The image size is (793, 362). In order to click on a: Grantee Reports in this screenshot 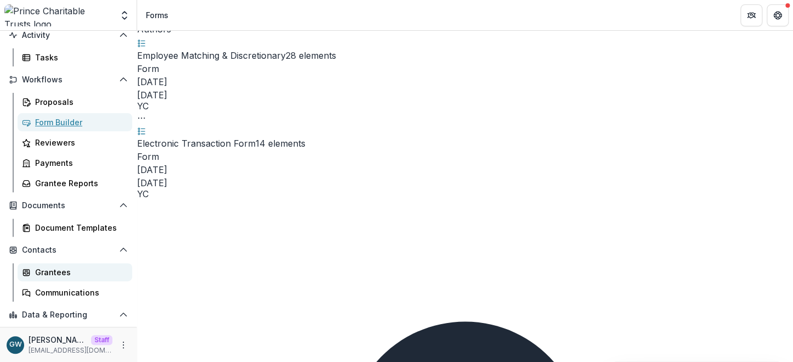, I will do `click(75, 183)`.